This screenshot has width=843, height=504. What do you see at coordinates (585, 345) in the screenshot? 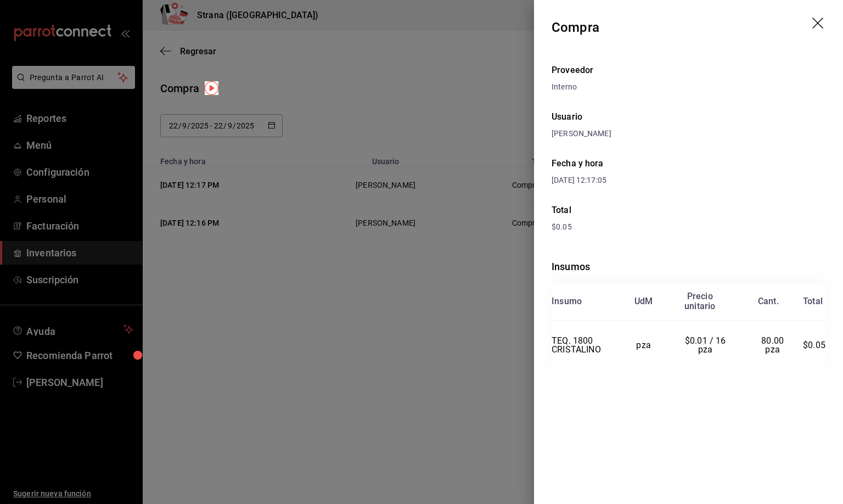
I see `td: TEQ. 1800 CRISTALINO` at bounding box center [585, 345].